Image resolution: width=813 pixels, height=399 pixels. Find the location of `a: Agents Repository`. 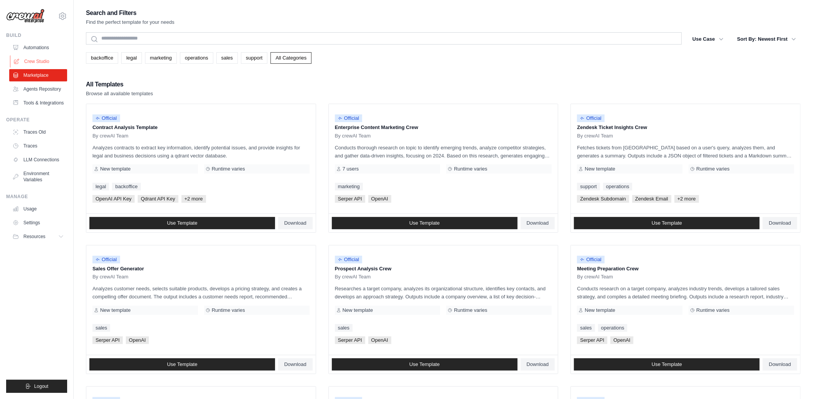

a: Agents Repository is located at coordinates (38, 89).